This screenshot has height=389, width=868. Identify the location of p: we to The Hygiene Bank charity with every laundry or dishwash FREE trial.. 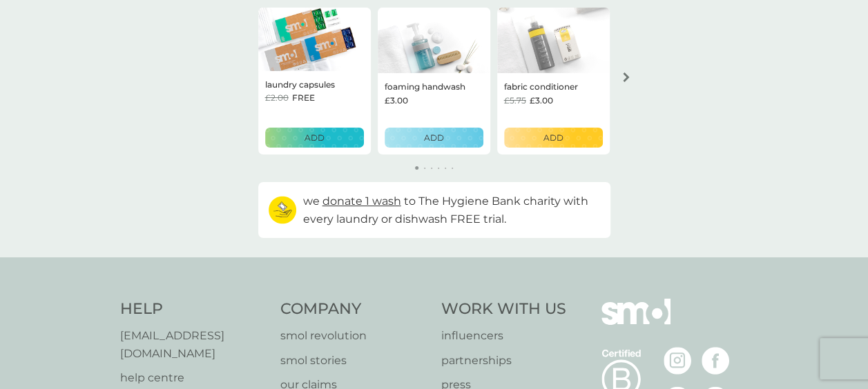
(452, 210).